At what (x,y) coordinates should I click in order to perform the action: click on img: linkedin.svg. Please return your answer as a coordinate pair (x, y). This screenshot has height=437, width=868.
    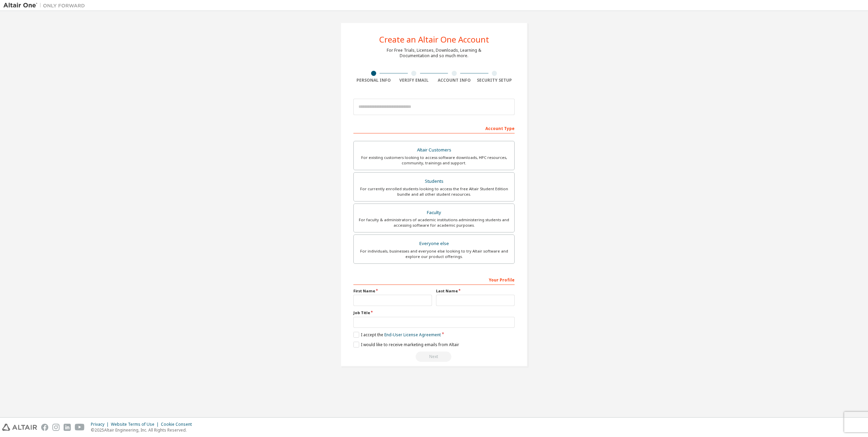
    Looking at the image, I should click on (67, 427).